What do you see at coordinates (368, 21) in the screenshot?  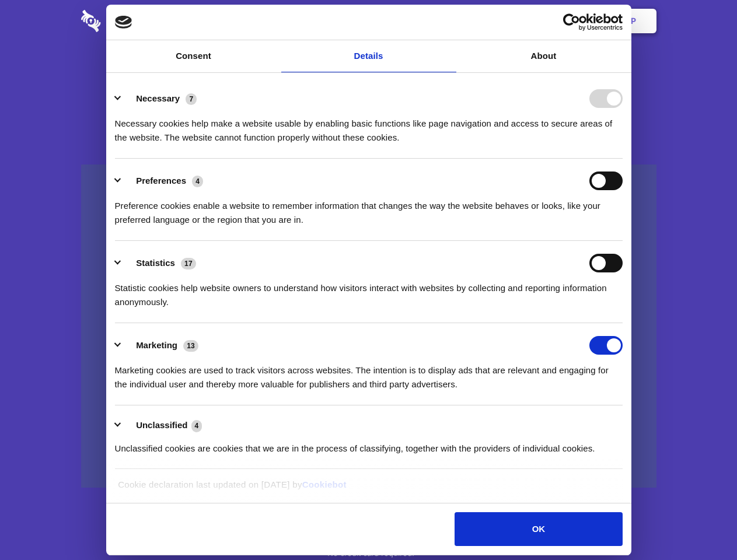 I see `a: Pricing` at bounding box center [368, 21].